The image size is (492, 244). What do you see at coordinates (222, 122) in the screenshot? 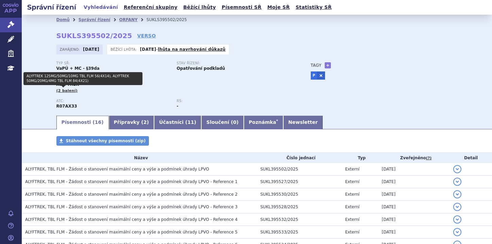
I see `a: Sloučení (0)` at bounding box center [222, 122].